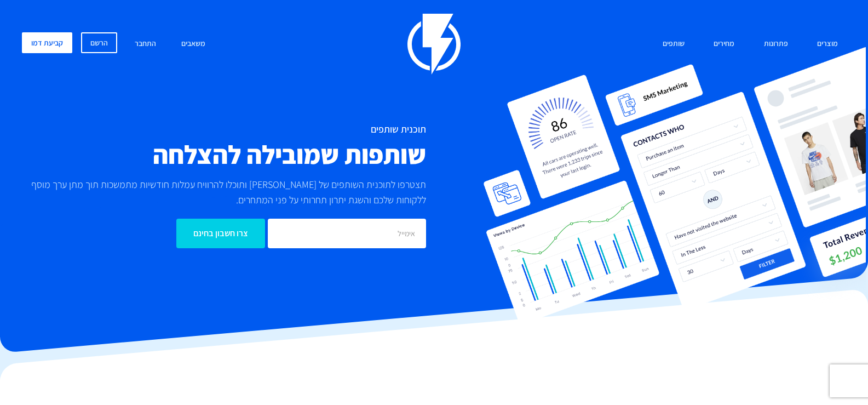 This screenshot has height=405, width=868. Describe the element at coordinates (145, 44) in the screenshot. I see `a: התחבר` at that location.